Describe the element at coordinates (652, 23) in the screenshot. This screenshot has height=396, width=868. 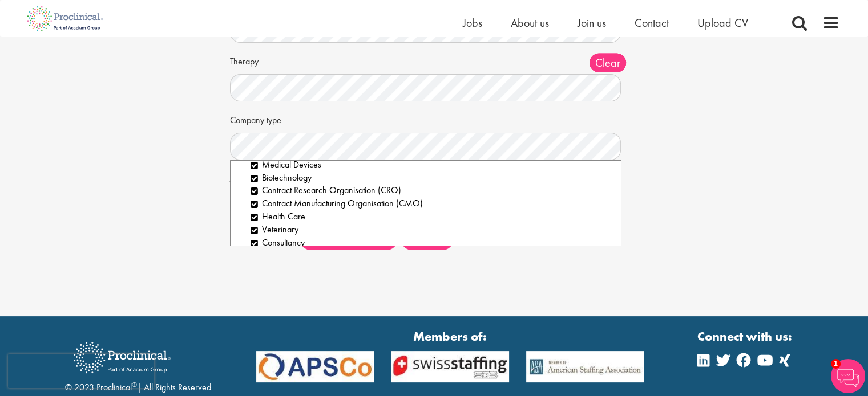
I see `a: Contact` at that location.